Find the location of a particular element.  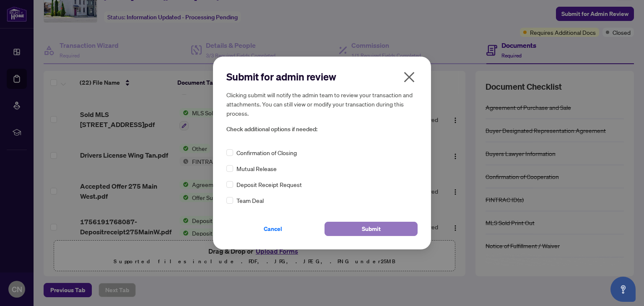

span: Submit is located at coordinates (371, 229).